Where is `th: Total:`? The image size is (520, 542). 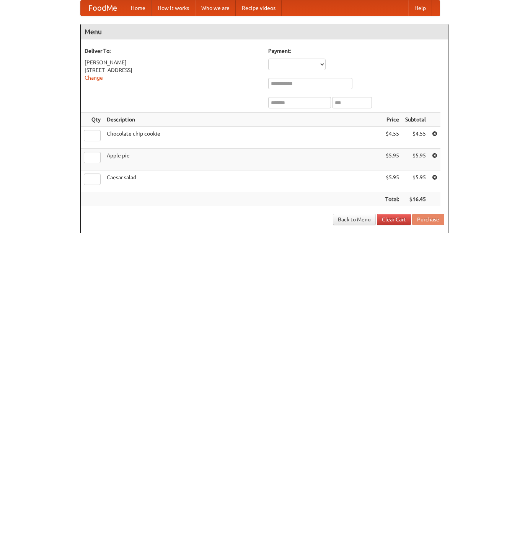 th: Total: is located at coordinates (392, 199).